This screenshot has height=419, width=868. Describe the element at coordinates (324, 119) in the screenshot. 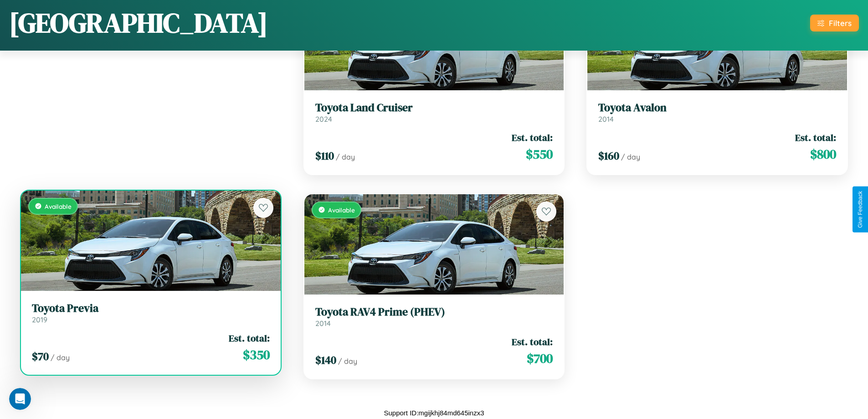

I see `span: 2024` at that location.